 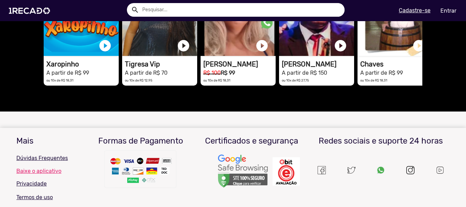 What do you see at coordinates (241, 10) in the screenshot?
I see `input: Pesquisar...` at bounding box center [241, 10].